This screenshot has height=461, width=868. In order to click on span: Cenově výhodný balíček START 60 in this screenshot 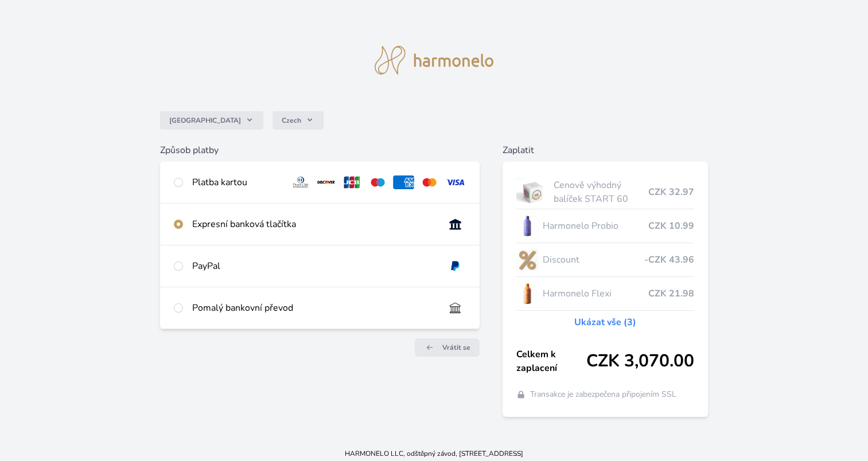, I will do `click(601, 192)`.